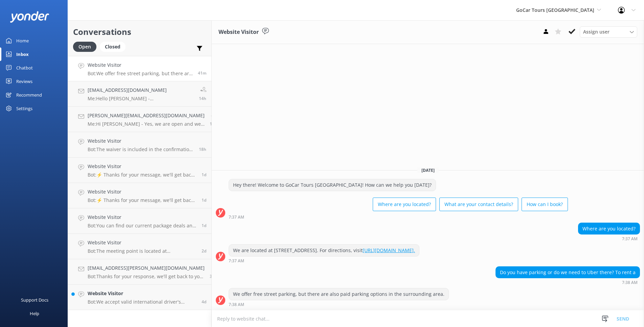  Describe the element at coordinates (609, 228) in the screenshot. I see `div: Where are you located?` at that location.